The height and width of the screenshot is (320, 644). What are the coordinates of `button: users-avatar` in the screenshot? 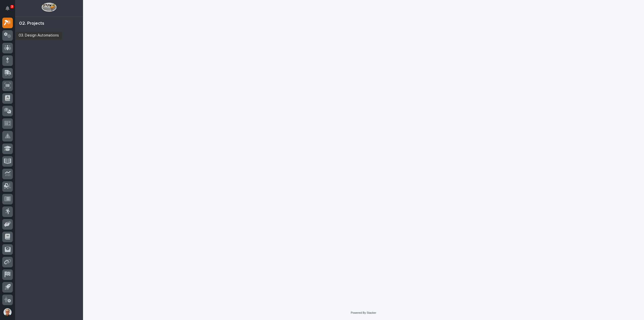 It's located at (8, 312).